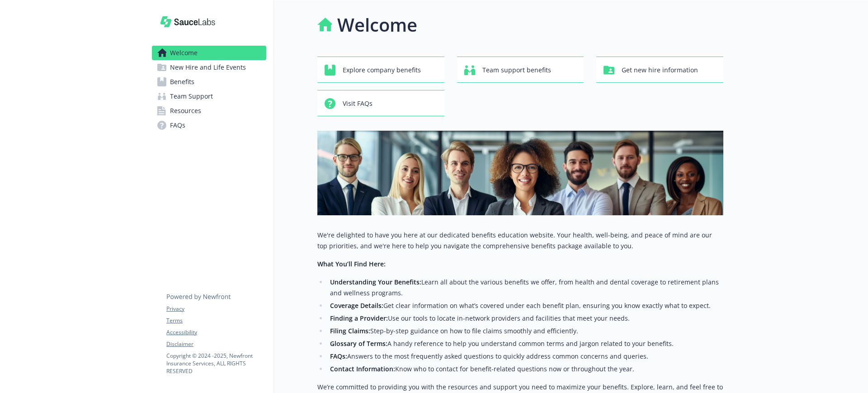  I want to click on li: Know who to contact for benefit-related questions now or throughout the year., so click(525, 369).